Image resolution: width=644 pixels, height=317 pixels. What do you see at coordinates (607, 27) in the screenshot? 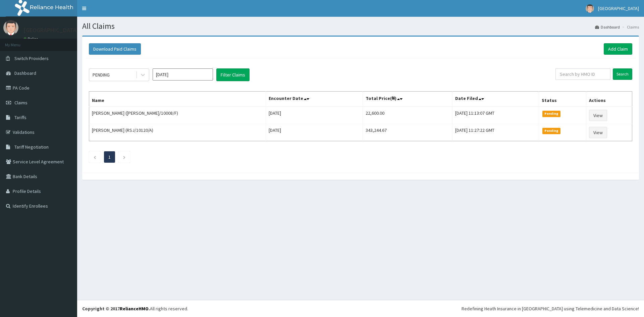
I see `a: Dashboard` at bounding box center [607, 27].